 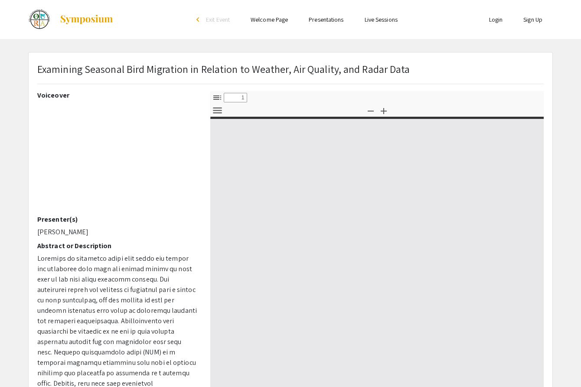 What do you see at coordinates (224, 69) in the screenshot?
I see `span: Examining Seasonal Bird Migration in Relation to Weather, Air Quality, and Radar Data` at bounding box center [224, 69].